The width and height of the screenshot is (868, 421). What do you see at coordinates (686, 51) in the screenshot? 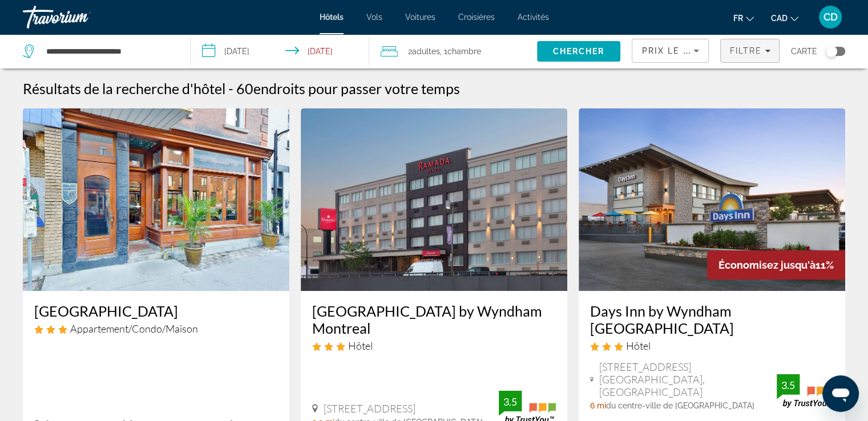
I see `span: Prix le plus bas` at bounding box center [686, 51].